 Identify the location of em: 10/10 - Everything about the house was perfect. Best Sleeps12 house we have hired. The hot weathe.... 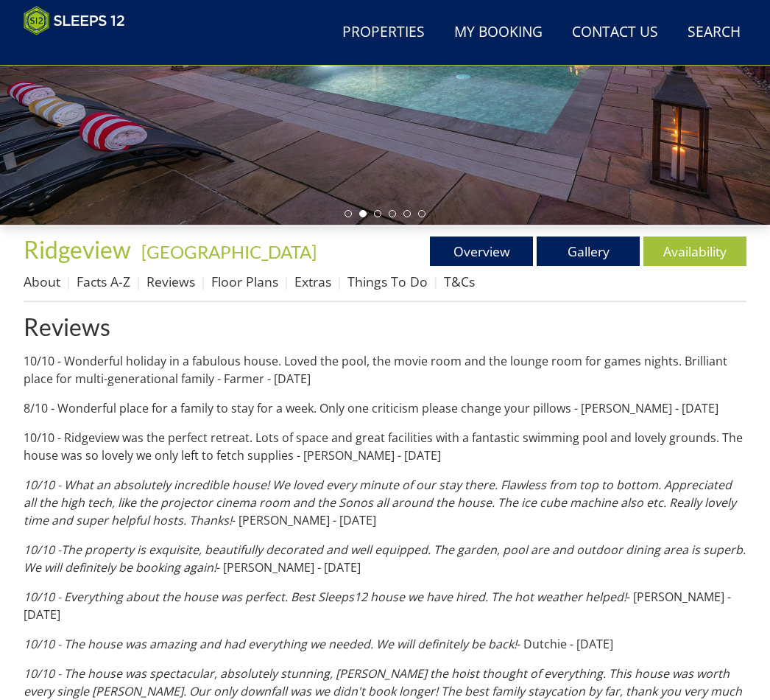
(325, 597).